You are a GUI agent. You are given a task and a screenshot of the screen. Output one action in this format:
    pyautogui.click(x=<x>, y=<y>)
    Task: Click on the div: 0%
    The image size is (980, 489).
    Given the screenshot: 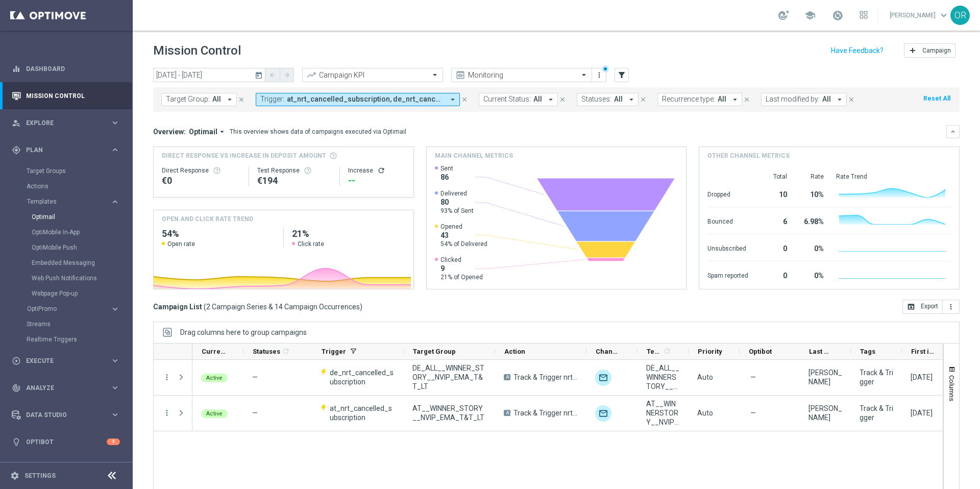 What is the action you would take?
    pyautogui.click(x=811, y=274)
    